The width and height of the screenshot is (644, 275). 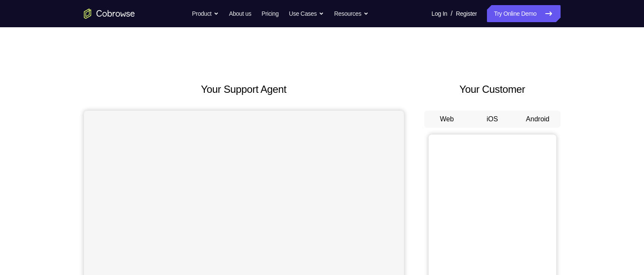 What do you see at coordinates (466, 14) in the screenshot?
I see `a: Register` at bounding box center [466, 14].